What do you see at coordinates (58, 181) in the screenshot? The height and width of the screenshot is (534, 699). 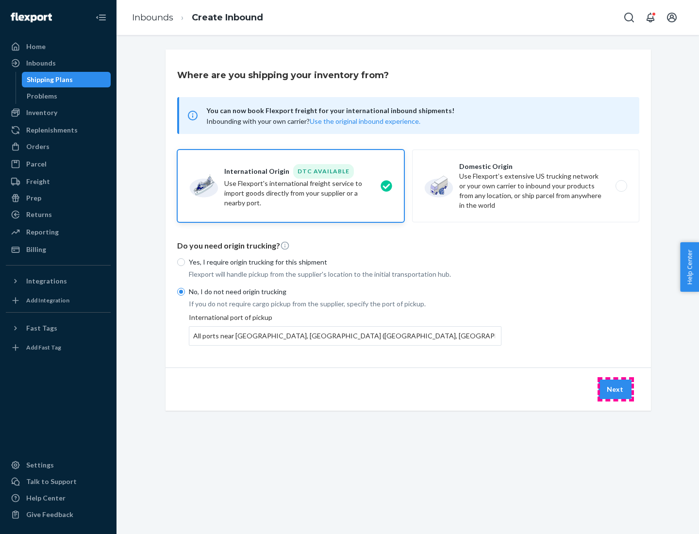 I see `a: Freight` at bounding box center [58, 181].